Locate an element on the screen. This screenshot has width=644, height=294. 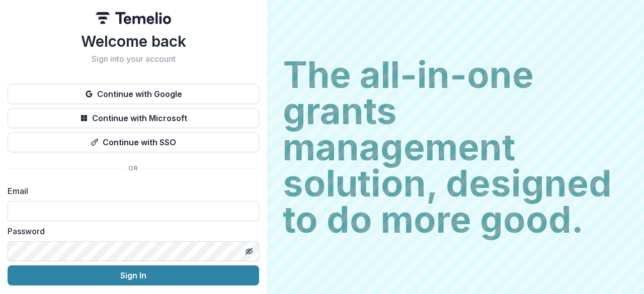
h2: Sign into your account is located at coordinates (134, 59).